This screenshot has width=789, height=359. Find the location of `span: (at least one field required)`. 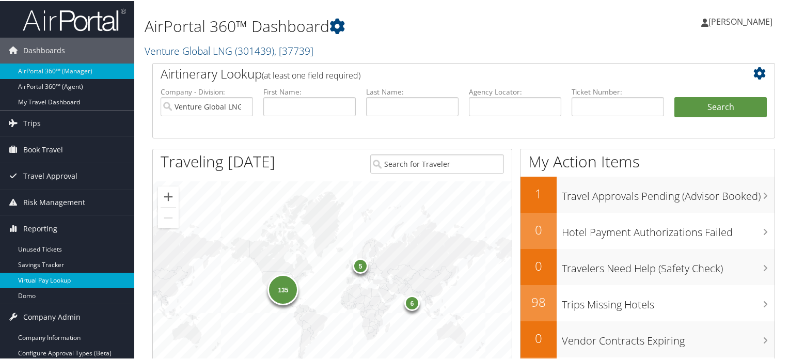

span: (at least one field required) is located at coordinates (311, 74).